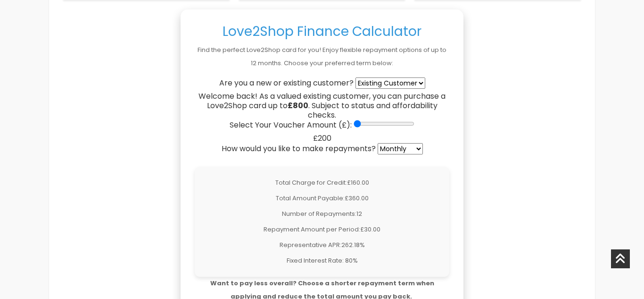 The height and width of the screenshot is (299, 644). Describe the element at coordinates (358, 182) in the screenshot. I see `span: £160.00` at that location.